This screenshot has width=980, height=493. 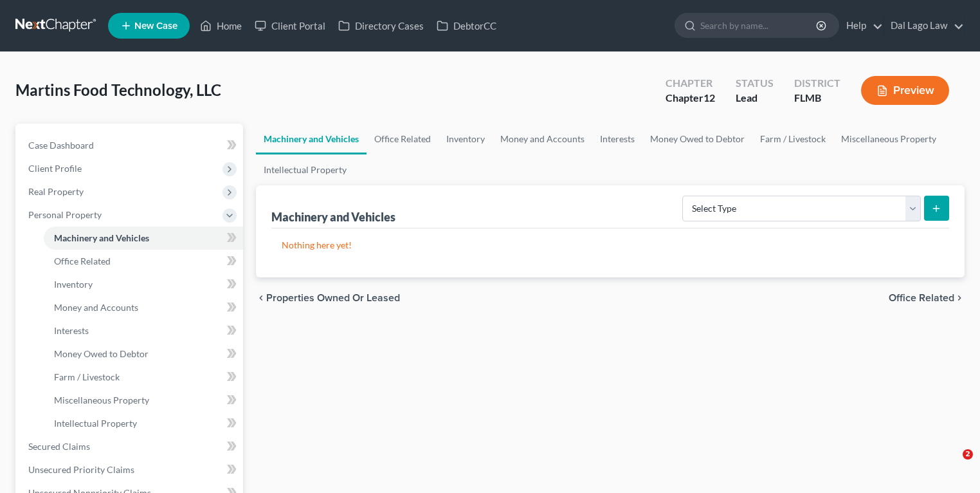 I want to click on span: Client Profile, so click(x=55, y=168).